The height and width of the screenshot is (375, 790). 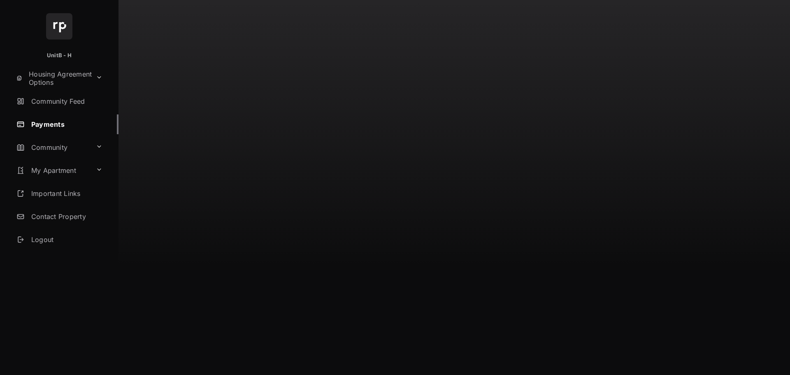 I want to click on p: UnitB - H, so click(x=59, y=56).